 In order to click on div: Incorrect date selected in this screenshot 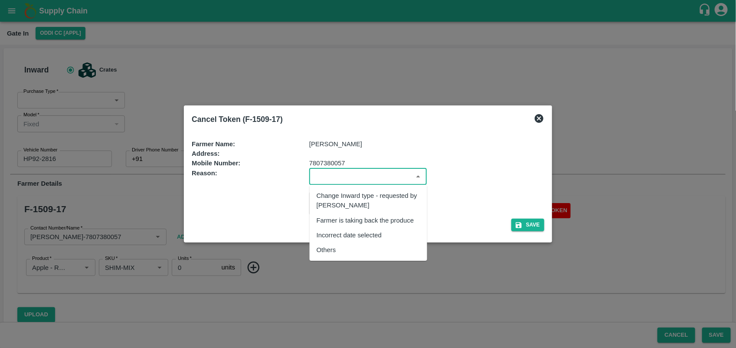, I will do `click(349, 235)`.